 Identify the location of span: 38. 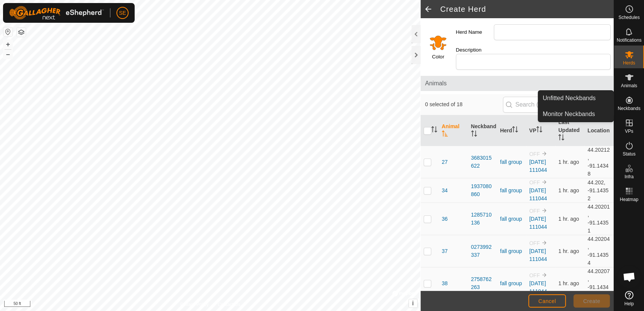
(445, 283).